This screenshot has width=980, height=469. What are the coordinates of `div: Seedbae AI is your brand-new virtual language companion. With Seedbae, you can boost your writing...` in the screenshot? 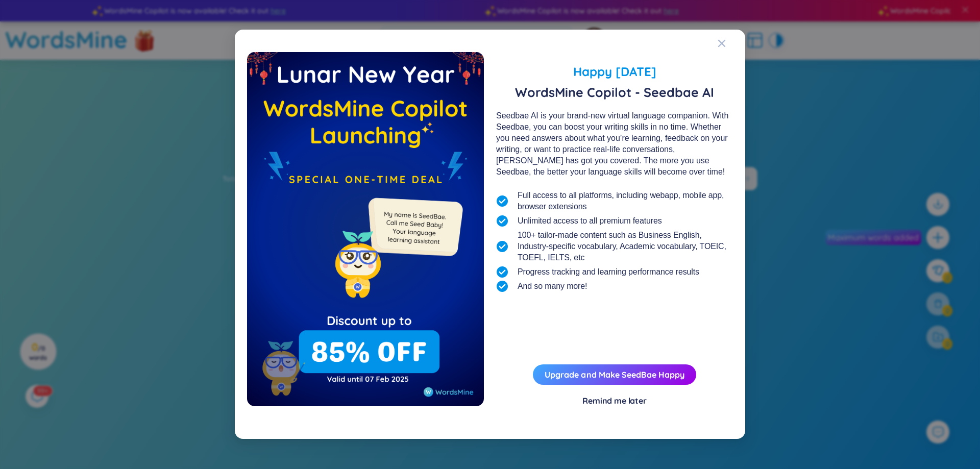 It's located at (615, 144).